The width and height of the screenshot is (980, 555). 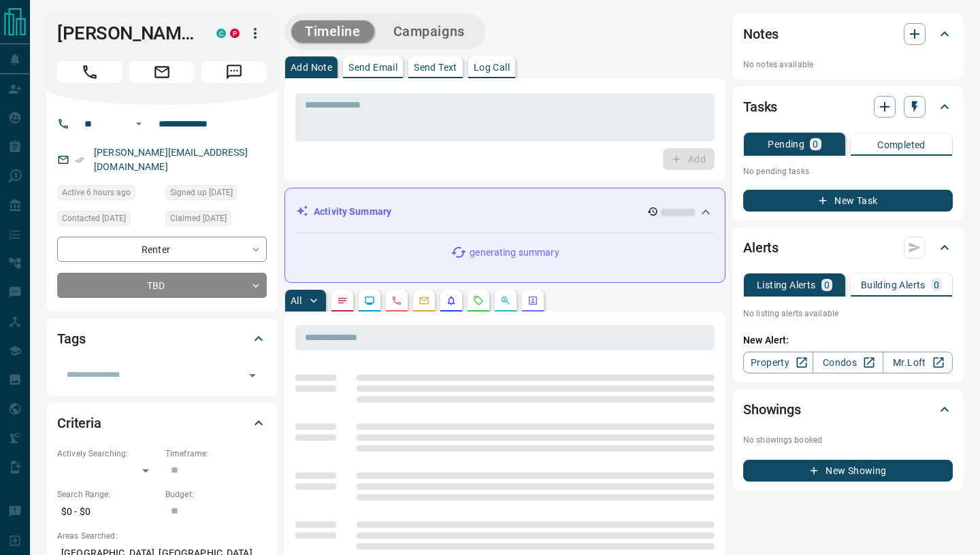 I want to click on div: Wed Sep 10 2025, so click(x=107, y=220).